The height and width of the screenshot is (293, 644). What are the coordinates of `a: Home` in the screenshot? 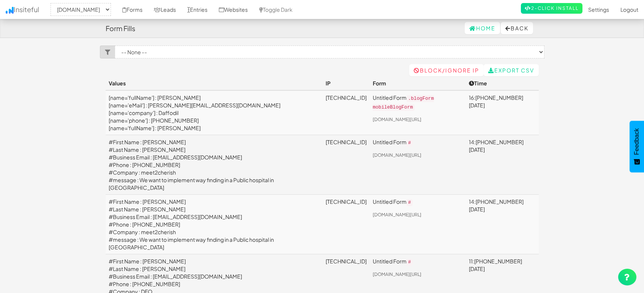 It's located at (482, 28).